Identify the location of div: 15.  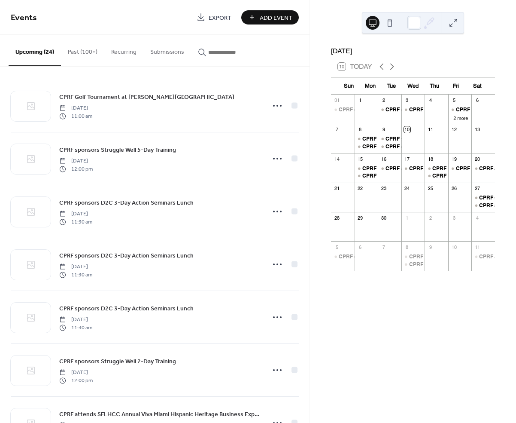
(360, 159).